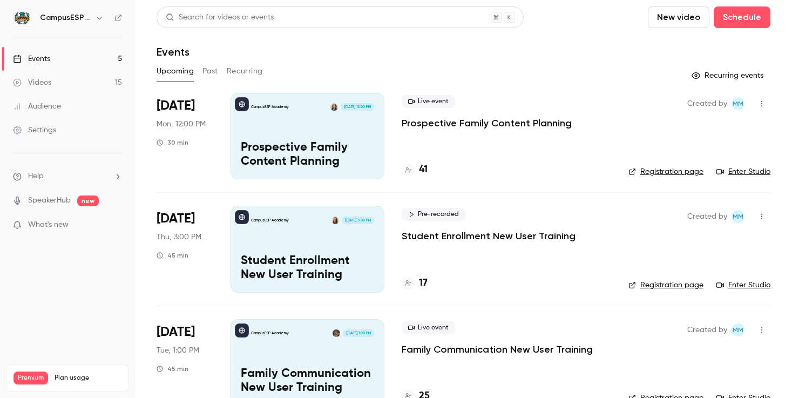  What do you see at coordinates (31, 378) in the screenshot?
I see `span: Premium` at bounding box center [31, 378].